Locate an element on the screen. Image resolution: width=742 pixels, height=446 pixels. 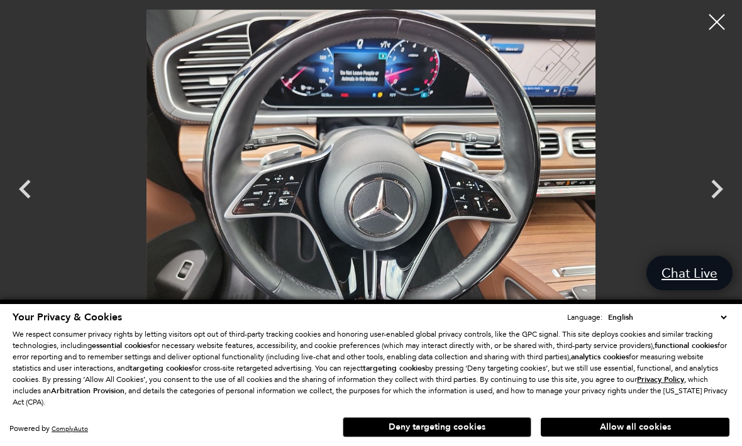
strong: essential cookies is located at coordinates (121, 346).